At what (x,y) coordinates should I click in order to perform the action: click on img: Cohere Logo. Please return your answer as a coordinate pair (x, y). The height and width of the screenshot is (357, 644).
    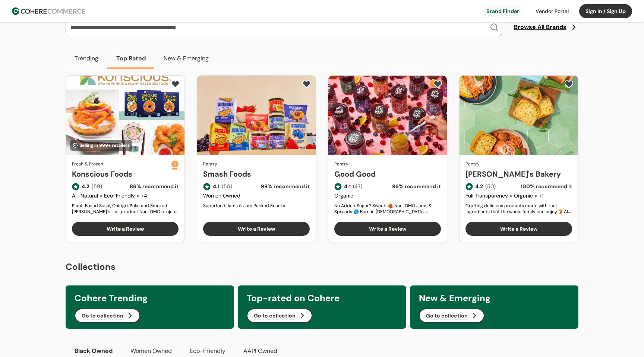
    Looking at the image, I should click on (49, 11).